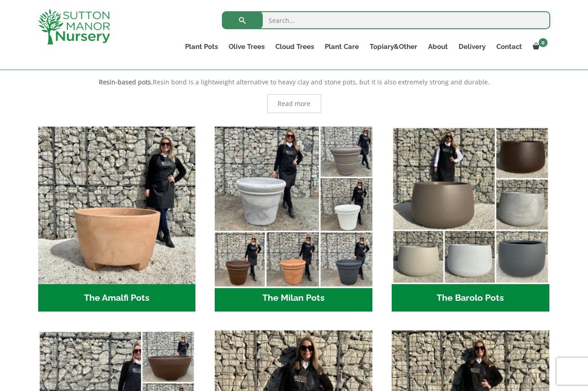  Describe the element at coordinates (201, 47) in the screenshot. I see `a: Plant Pots` at that location.